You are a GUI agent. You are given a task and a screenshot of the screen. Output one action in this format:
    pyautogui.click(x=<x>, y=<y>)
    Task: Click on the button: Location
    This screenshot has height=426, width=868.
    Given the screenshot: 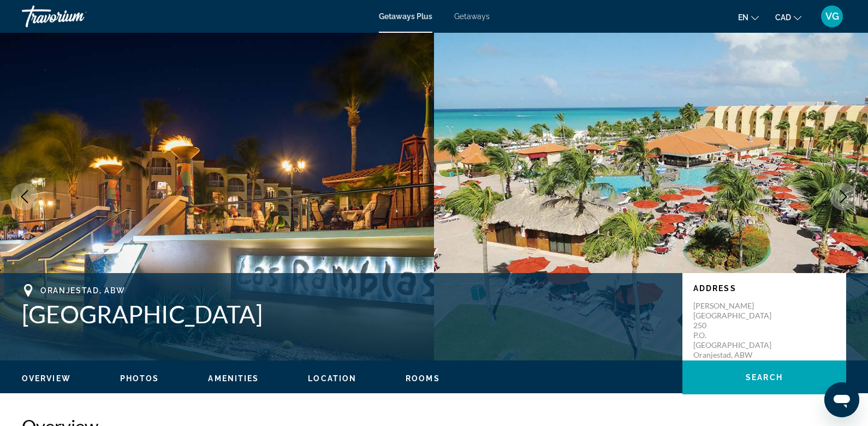 What is the action you would take?
    pyautogui.click(x=332, y=378)
    